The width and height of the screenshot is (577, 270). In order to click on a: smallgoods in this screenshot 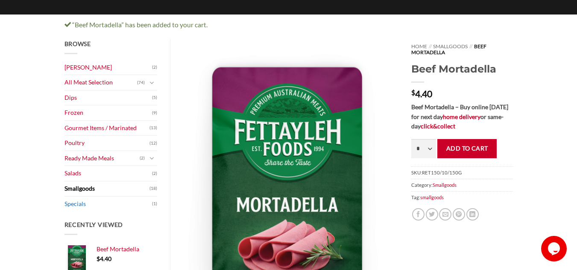, I will do `click(432, 197)`.